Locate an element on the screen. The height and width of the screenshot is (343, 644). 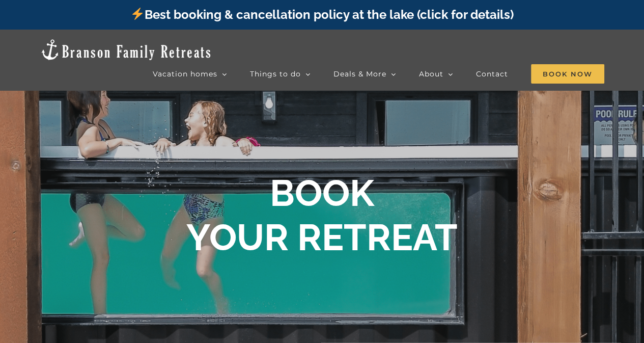
b: BOOK YOUR RETREAT is located at coordinates (322, 214).